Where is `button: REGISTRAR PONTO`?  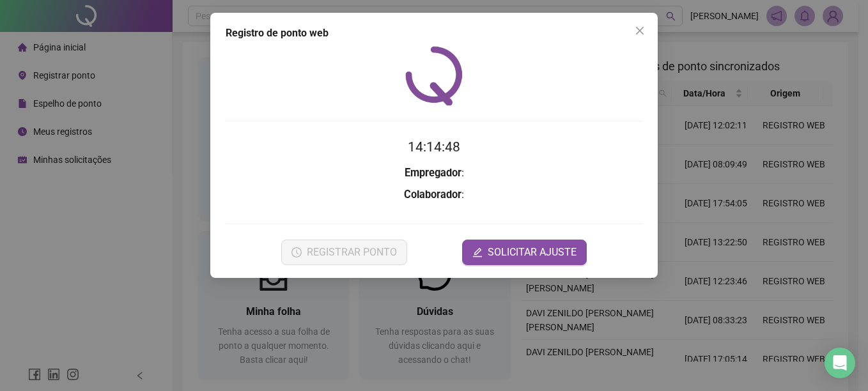 button: REGISTRAR PONTO is located at coordinates (344, 252).